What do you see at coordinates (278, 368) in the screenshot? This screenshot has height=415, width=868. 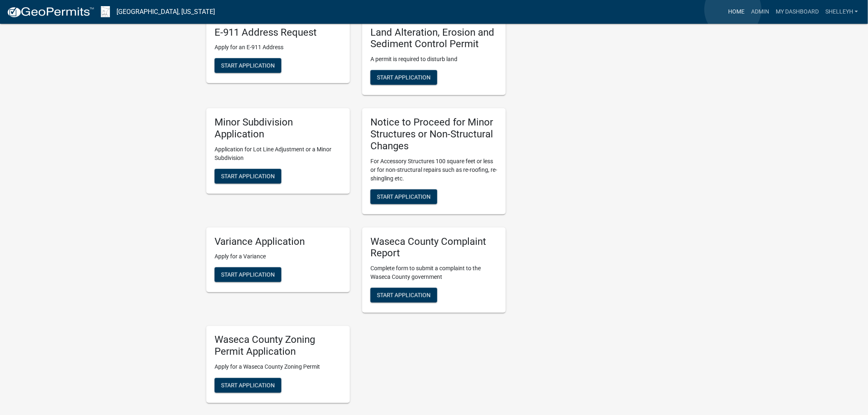 I see `p: Apply for a Waseca County Zoning Permit` at bounding box center [278, 368].